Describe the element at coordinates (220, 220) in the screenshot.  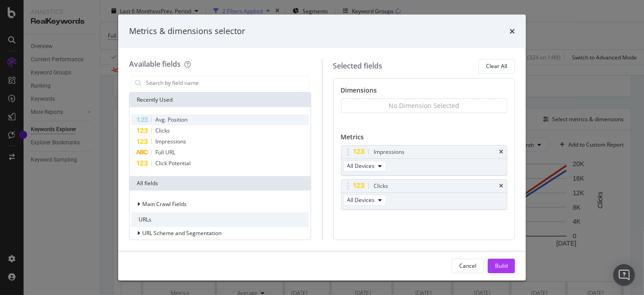
I see `div: URLs` at that location.